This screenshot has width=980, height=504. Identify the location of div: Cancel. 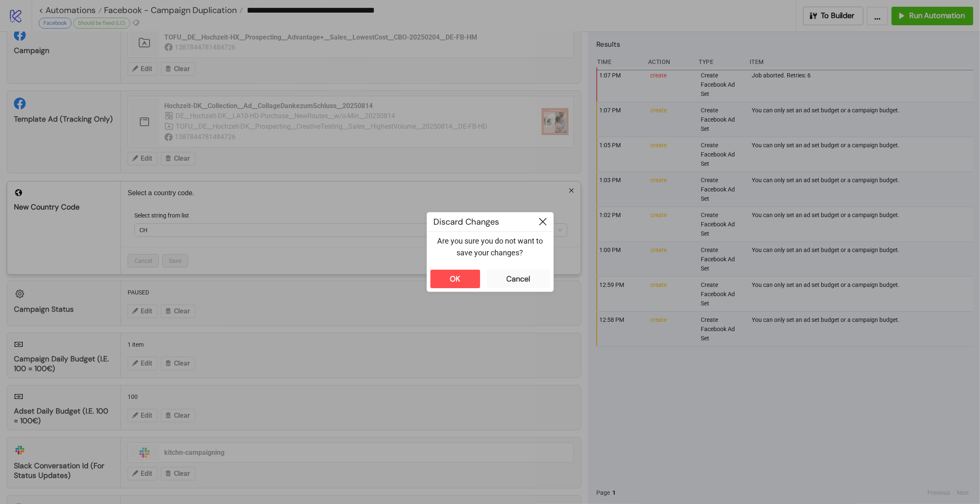
(519, 279).